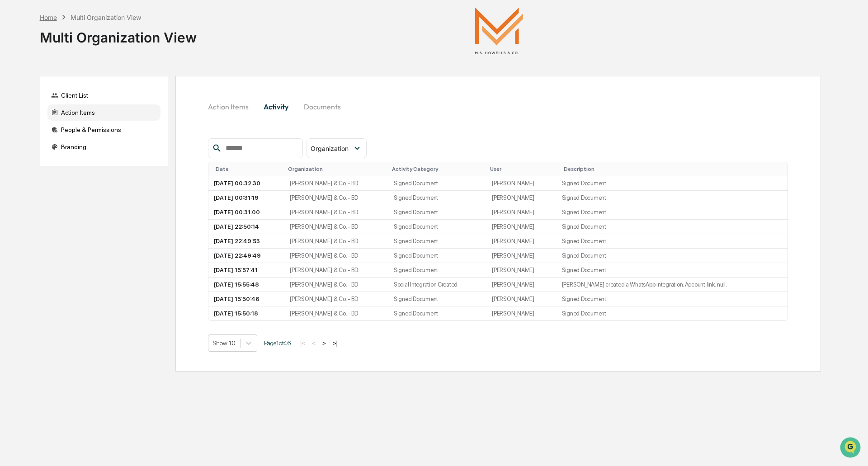  I want to click on div: People & Permissions, so click(104, 130).